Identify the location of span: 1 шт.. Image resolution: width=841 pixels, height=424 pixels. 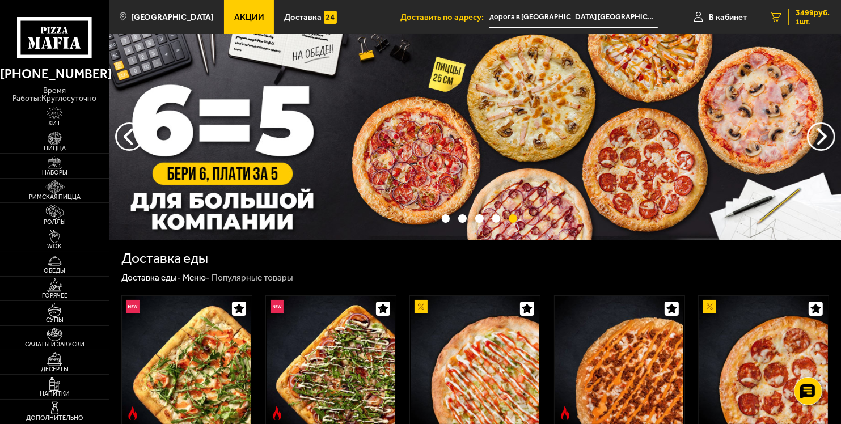
(813, 22).